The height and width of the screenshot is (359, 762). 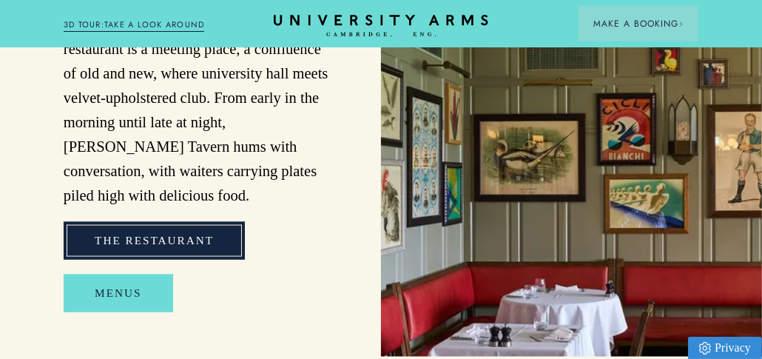 What do you see at coordinates (381, 26) in the screenshot?
I see `a: Home` at bounding box center [381, 26].